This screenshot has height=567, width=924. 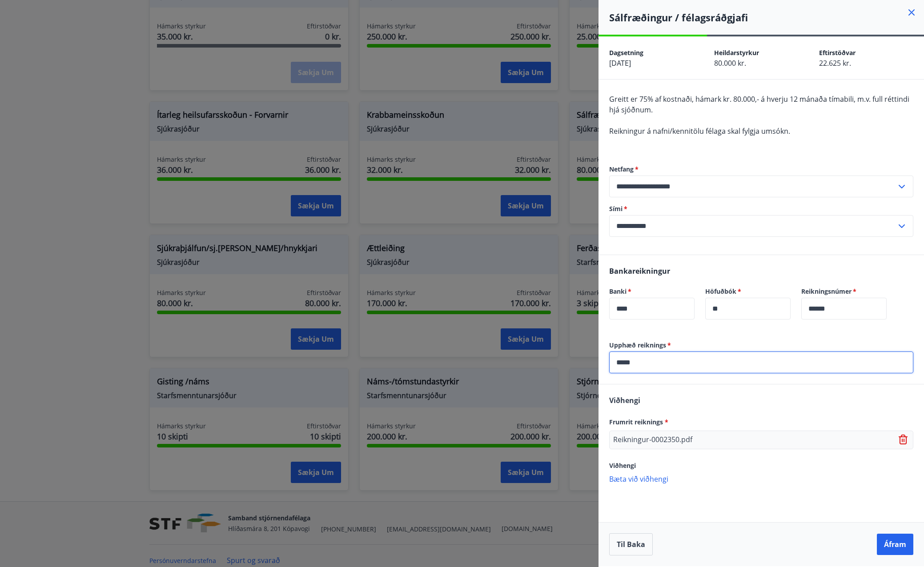 I want to click on span: Frumrit reiknings, so click(x=639, y=422).